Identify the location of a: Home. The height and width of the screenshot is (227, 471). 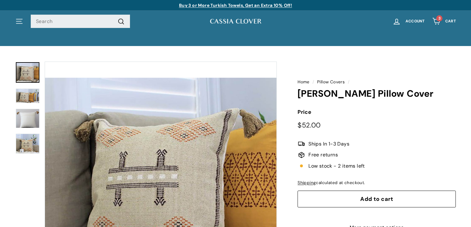
(304, 82).